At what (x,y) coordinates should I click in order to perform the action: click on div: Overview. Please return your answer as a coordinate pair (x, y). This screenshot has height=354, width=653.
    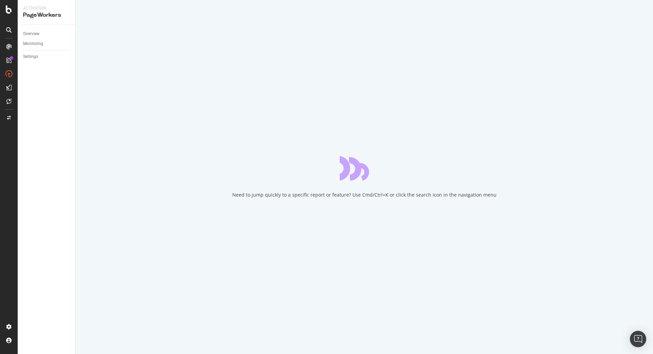
    Looking at the image, I should click on (31, 34).